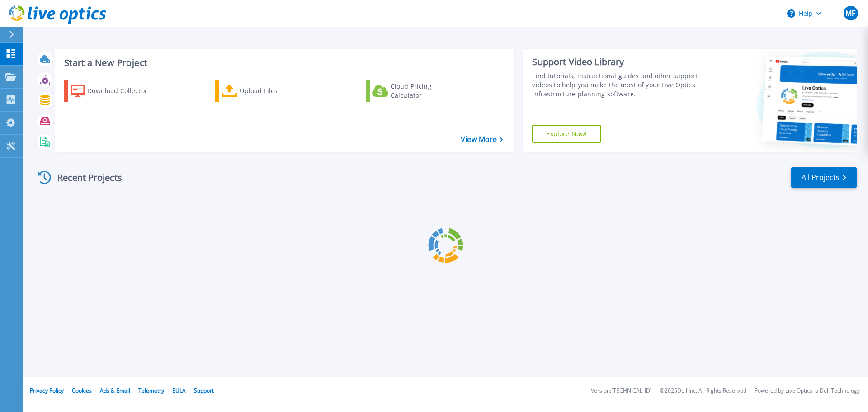  Describe the element at coordinates (416, 91) in the screenshot. I see `a: Cloud Pricing Calculator` at that location.